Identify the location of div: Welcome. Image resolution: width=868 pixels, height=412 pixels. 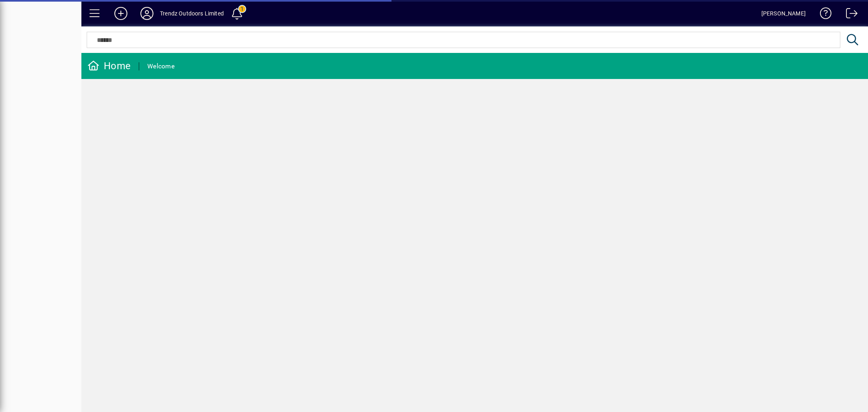
(161, 66).